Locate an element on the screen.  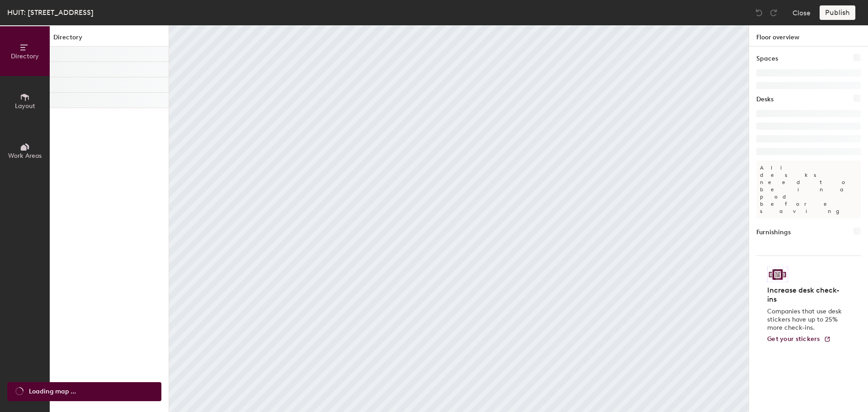
canvas: Map is located at coordinates (459, 218).